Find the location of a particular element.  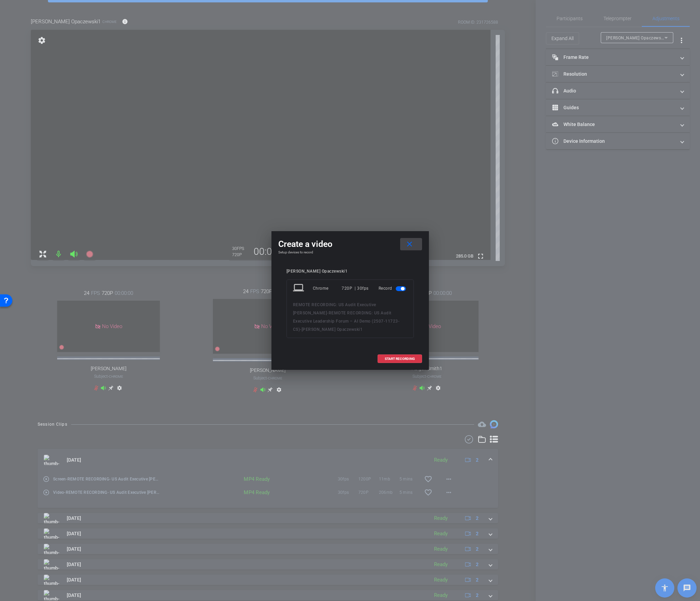

div: Record is located at coordinates (393, 288).